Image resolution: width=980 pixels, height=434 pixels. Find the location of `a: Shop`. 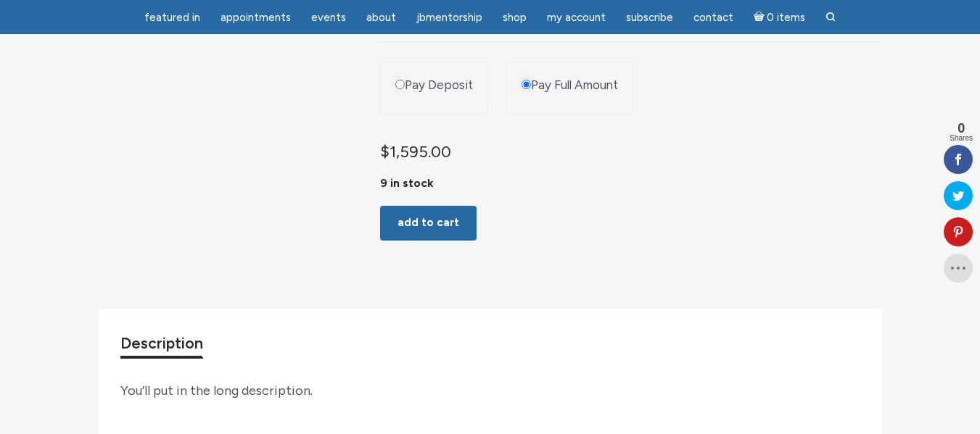

a: Shop is located at coordinates (514, 18).